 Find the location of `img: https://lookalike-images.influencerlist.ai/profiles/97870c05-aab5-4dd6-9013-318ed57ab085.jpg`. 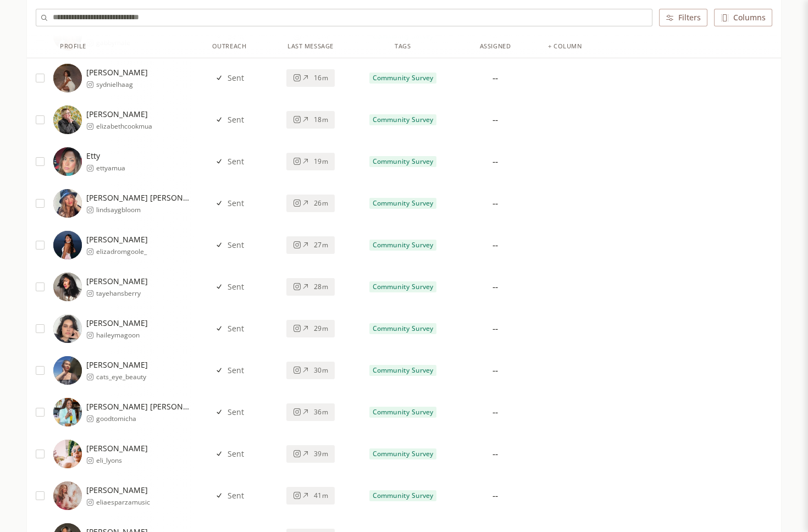

img: https://lookalike-images.influencerlist.ai/profiles/97870c05-aab5-4dd6-9013-318ed57ab085.jpg is located at coordinates (68, 203).